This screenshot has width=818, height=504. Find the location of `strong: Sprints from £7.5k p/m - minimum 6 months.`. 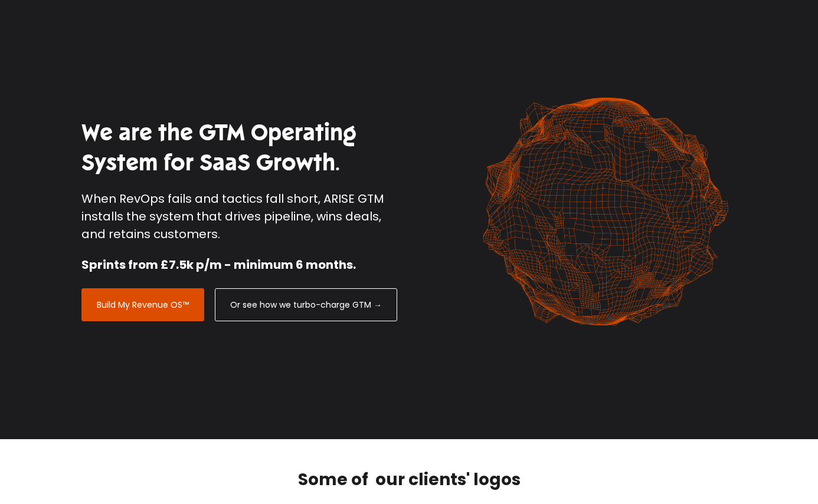

strong: Sprints from £7.5k p/m - minimum 6 months. is located at coordinates (218, 265).